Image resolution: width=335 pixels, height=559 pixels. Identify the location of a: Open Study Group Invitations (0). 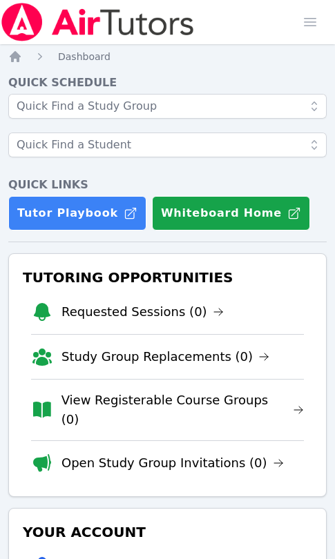
(173, 463).